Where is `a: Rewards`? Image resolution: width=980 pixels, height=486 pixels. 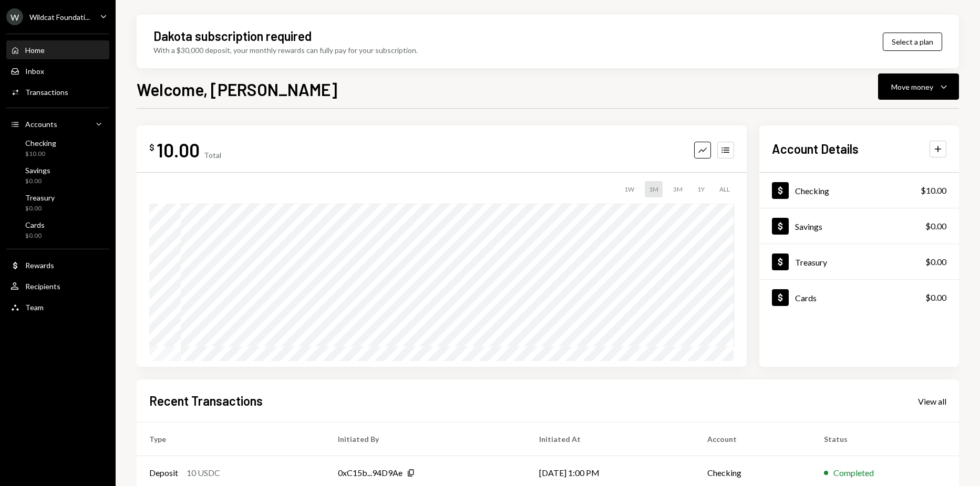 a: Rewards is located at coordinates (58, 265).